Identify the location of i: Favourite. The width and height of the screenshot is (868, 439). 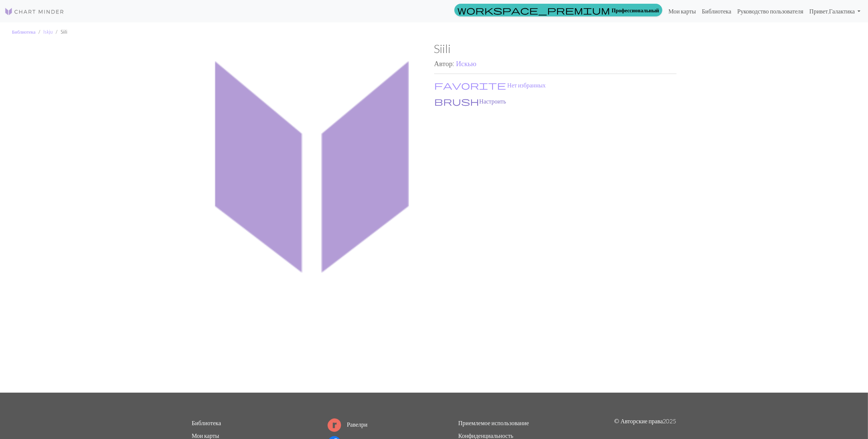
(471, 85).